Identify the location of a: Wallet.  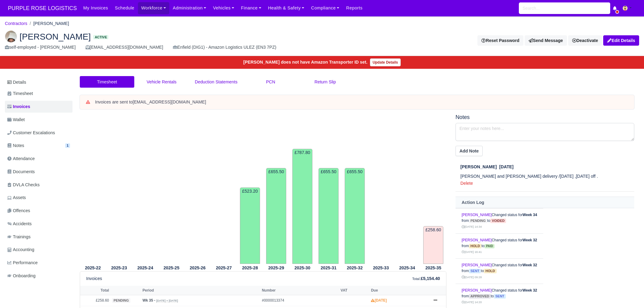
(39, 120).